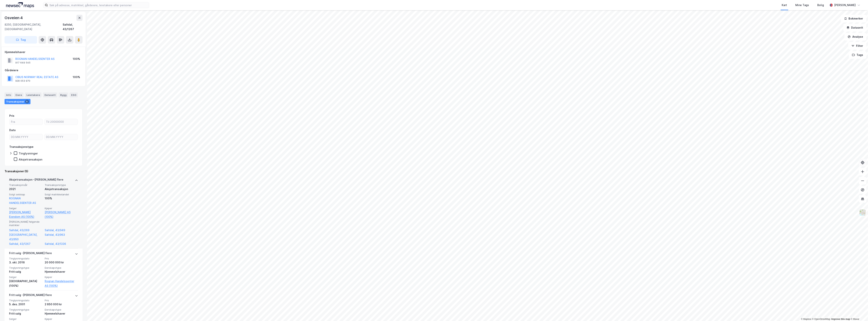  I want to click on a: Saltdal, 43/1336, so click(61, 244).